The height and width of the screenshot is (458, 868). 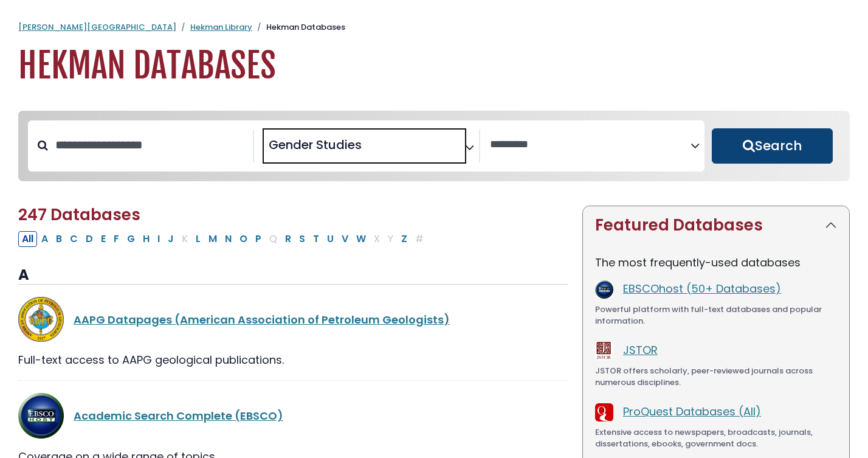 What do you see at coordinates (243, 240) in the screenshot?
I see `button: Filter Results O` at bounding box center [243, 240].